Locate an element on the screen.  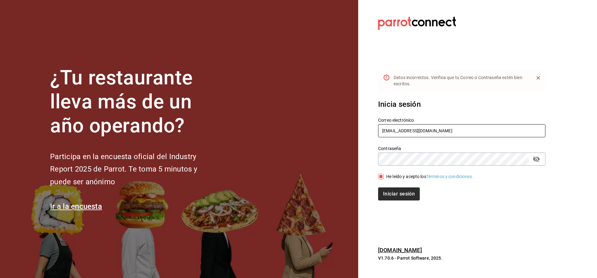
h2: Participa en la encuesta oficial del Industry Report 2025 de Parrot. Te toma 5 minutos y puede se... is located at coordinates (134, 169).